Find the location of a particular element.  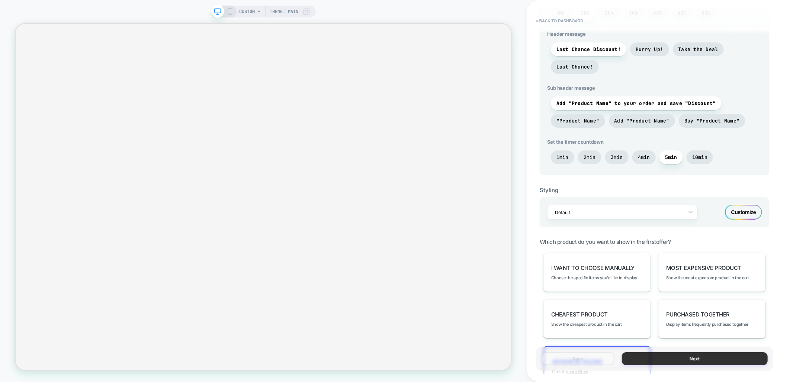

span: Sub header message is located at coordinates (655, 88).